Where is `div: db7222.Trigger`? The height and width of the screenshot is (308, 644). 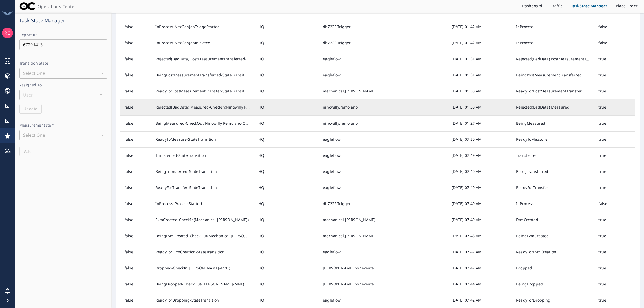
div: db7222.Trigger is located at coordinates (337, 204).